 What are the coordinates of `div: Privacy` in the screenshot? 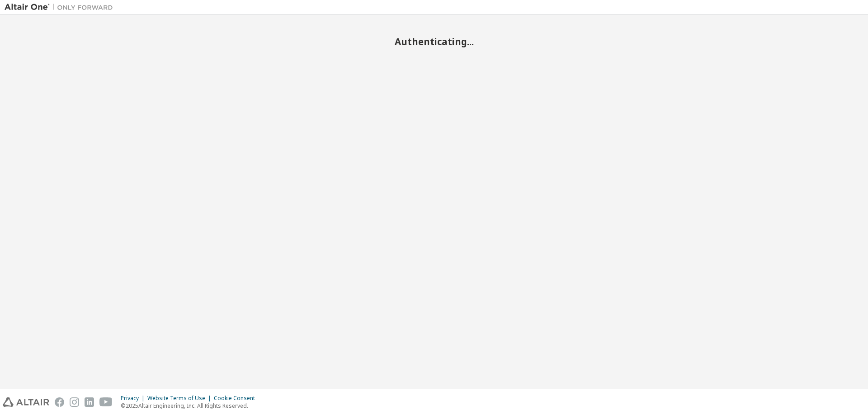 It's located at (134, 398).